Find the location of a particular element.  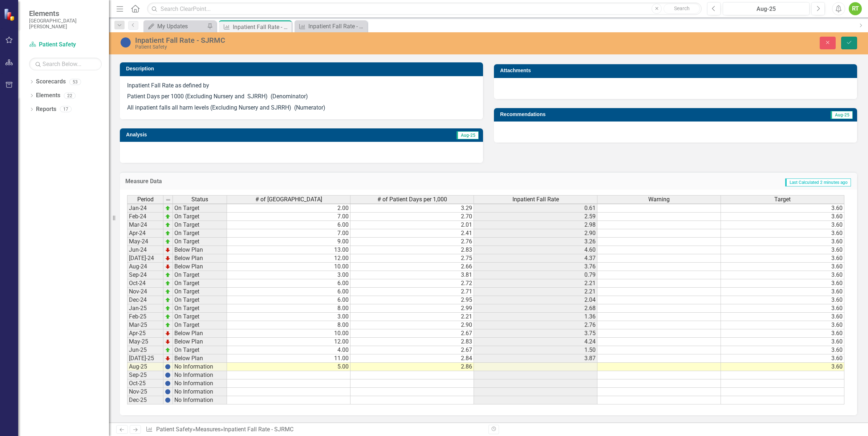

td: 11.00 is located at coordinates (289, 358).